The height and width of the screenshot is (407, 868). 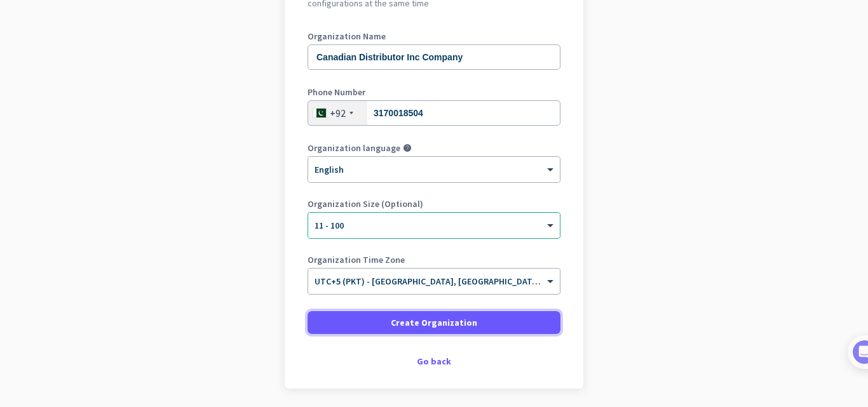 I want to click on span: Create Organization, so click(x=434, y=323).